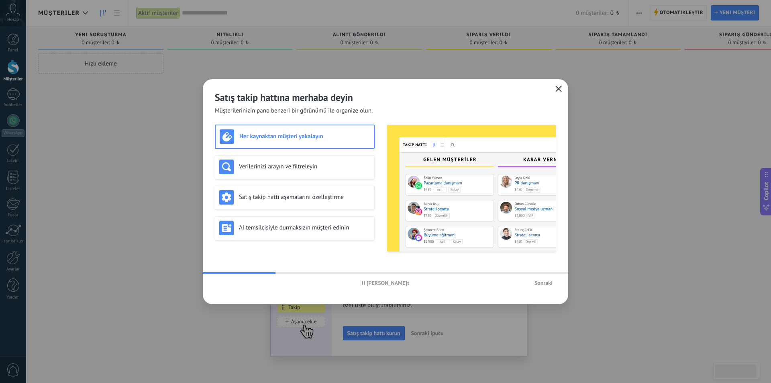 Image resolution: width=771 pixels, height=383 pixels. Describe the element at coordinates (304, 136) in the screenshot. I see `h3: Her kaynaktan müşteri yakalayın` at that location.